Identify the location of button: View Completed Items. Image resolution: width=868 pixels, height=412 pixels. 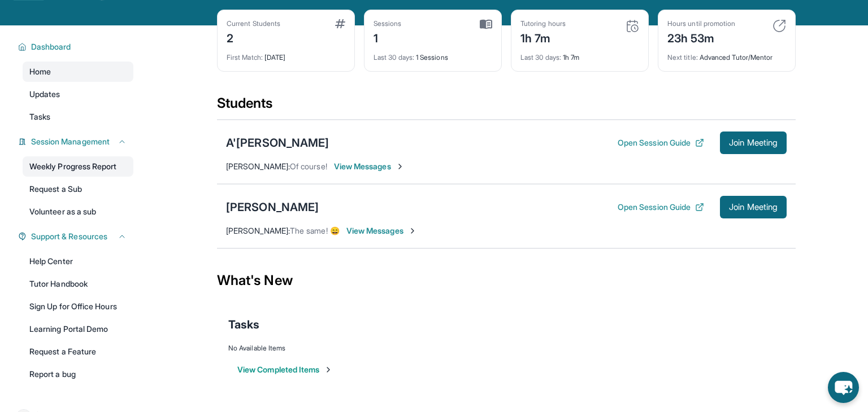
(284, 370).